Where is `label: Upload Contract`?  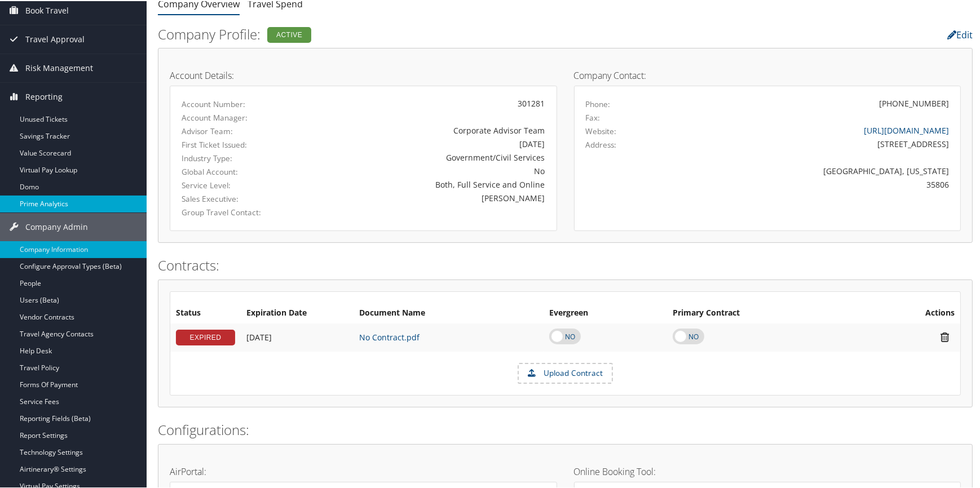
label: Upload Contract is located at coordinates (565, 372).